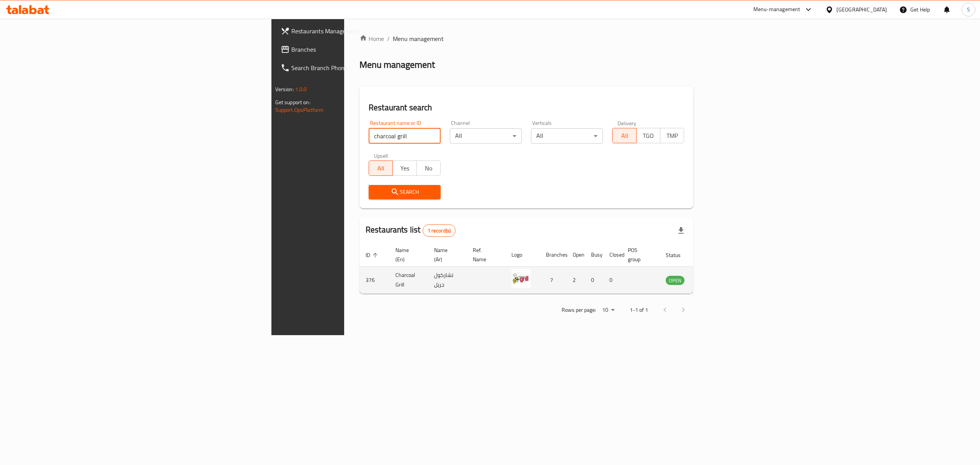 This screenshot has height=465, width=980. Describe the element at coordinates (428, 168) in the screenshot. I see `button: No` at that location.